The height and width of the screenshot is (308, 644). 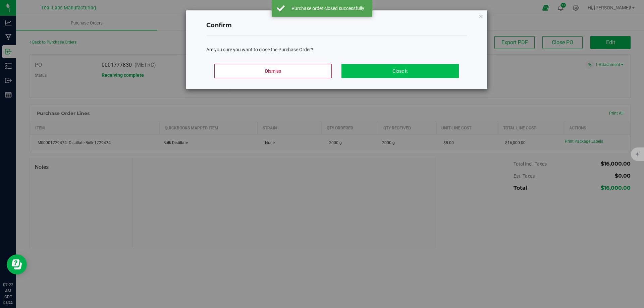 What do you see at coordinates (400, 71) in the screenshot?
I see `button: Close It` at bounding box center [400, 71].